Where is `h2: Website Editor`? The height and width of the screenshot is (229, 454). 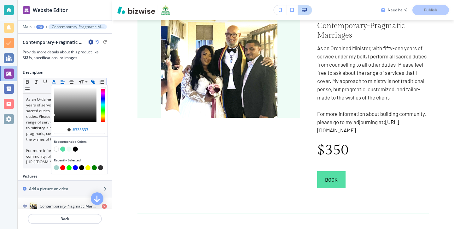 h2: Website Editor is located at coordinates (50, 10).